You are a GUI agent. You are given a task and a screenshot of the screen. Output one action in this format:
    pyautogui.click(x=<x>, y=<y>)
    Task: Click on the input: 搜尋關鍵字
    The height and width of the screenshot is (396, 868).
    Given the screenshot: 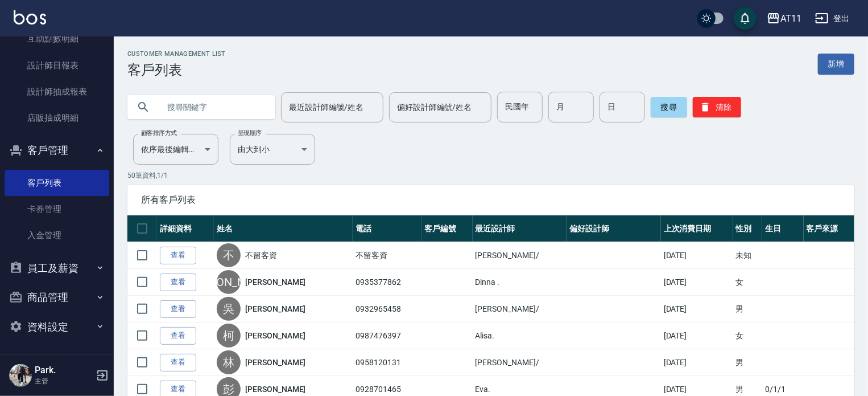 What is the action you would take?
    pyautogui.click(x=213, y=107)
    